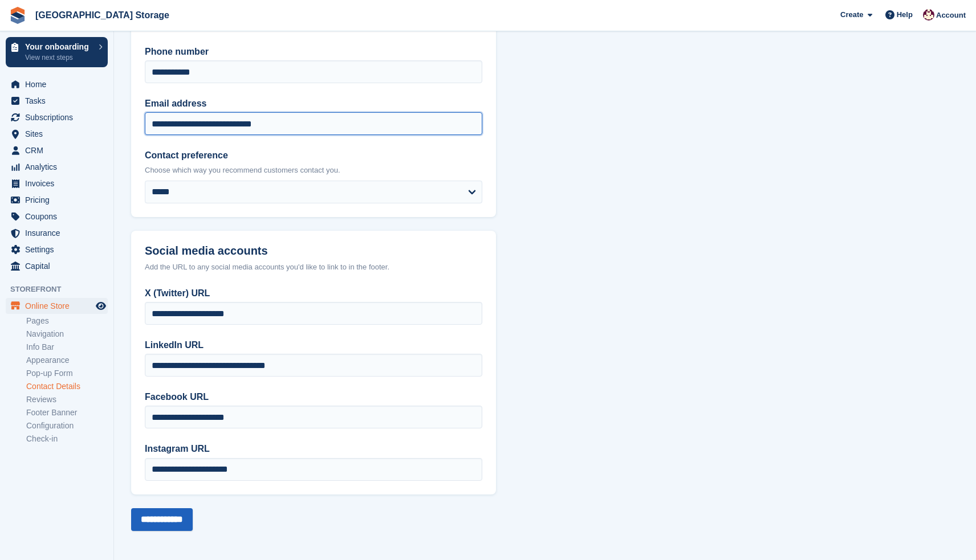 The width and height of the screenshot is (976, 560). Describe the element at coordinates (314, 449) in the screenshot. I see `label: Instagram URL` at that location.